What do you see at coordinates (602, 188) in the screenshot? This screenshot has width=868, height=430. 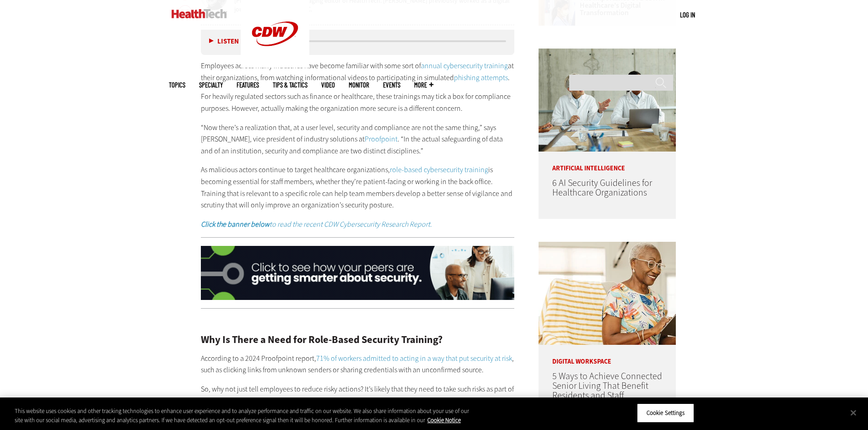 I see `span: 6 AI Security Guidelines for Healthcare Organizations` at bounding box center [602, 188].